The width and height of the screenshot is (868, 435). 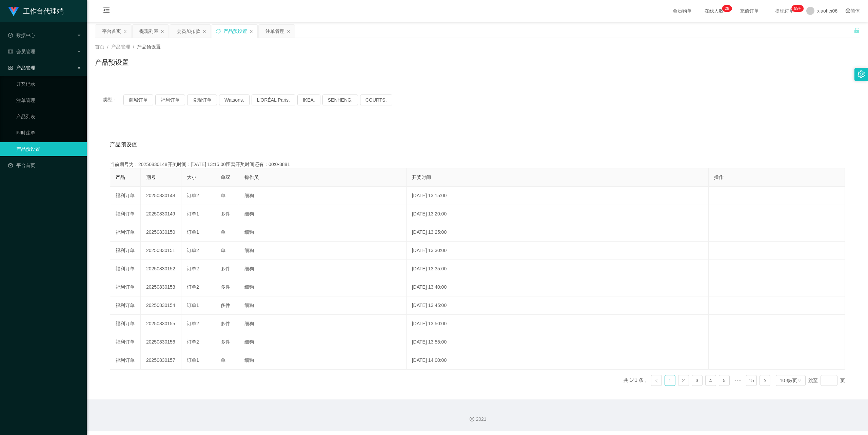 What do you see at coordinates (161, 360) in the screenshot?
I see `td: 20250830157` at bounding box center [161, 360].